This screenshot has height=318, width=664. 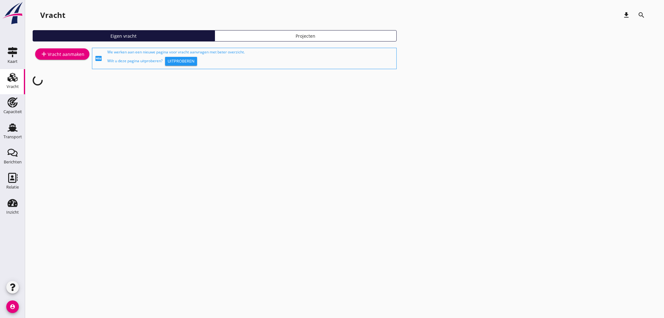 I want to click on div: Eigen vracht, so click(x=124, y=36).